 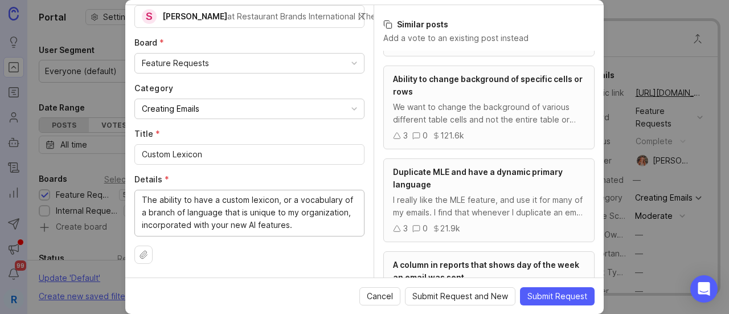 What do you see at coordinates (452, 136) in the screenshot?
I see `div: 121.6k` at bounding box center [452, 136].